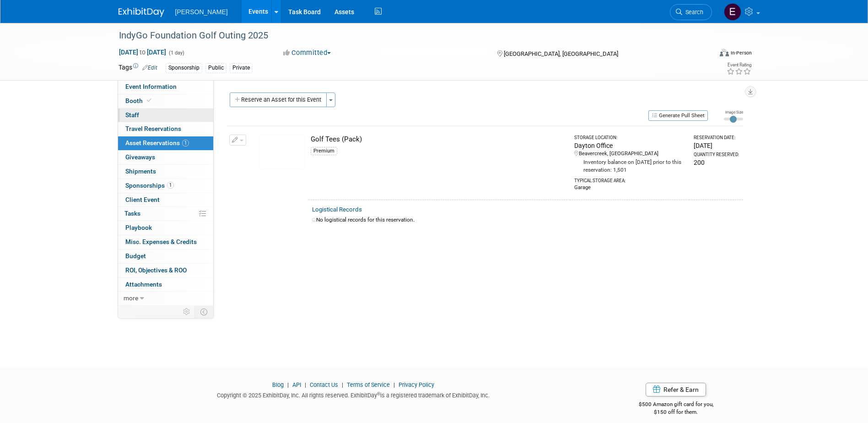  Describe the element at coordinates (324, 151) in the screenshot. I see `div: Premium` at that location.